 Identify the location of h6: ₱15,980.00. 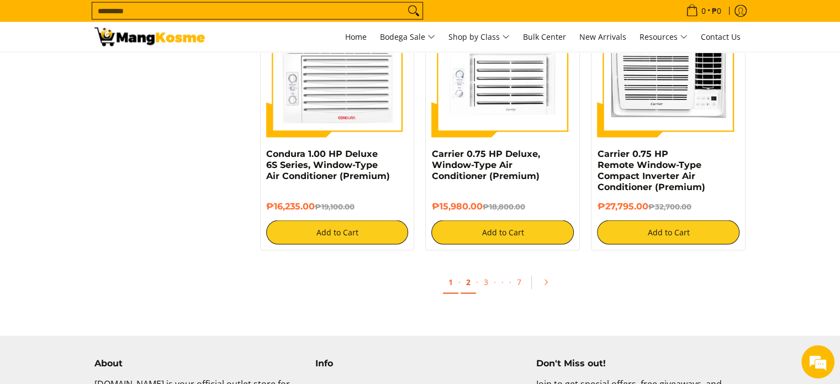
(502, 207).